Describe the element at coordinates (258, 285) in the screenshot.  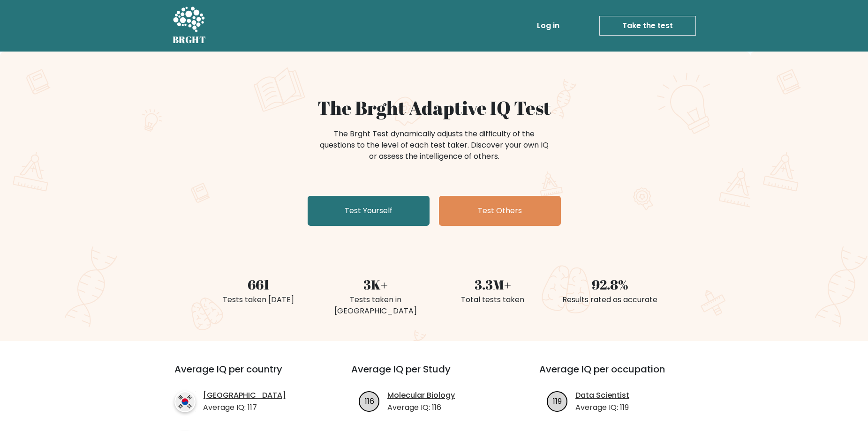
I see `div: 661` at that location.